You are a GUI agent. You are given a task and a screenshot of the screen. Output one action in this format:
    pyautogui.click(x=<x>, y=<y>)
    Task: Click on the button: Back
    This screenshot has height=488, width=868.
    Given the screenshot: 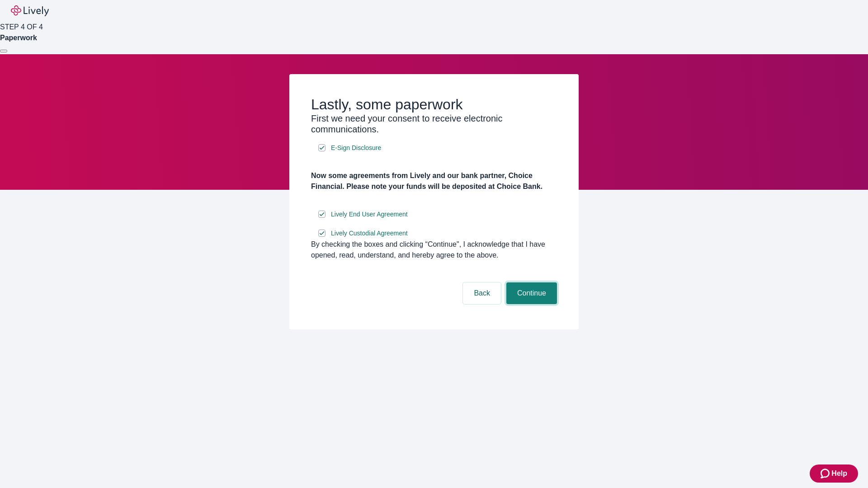 What is the action you would take?
    pyautogui.click(x=482, y=294)
    